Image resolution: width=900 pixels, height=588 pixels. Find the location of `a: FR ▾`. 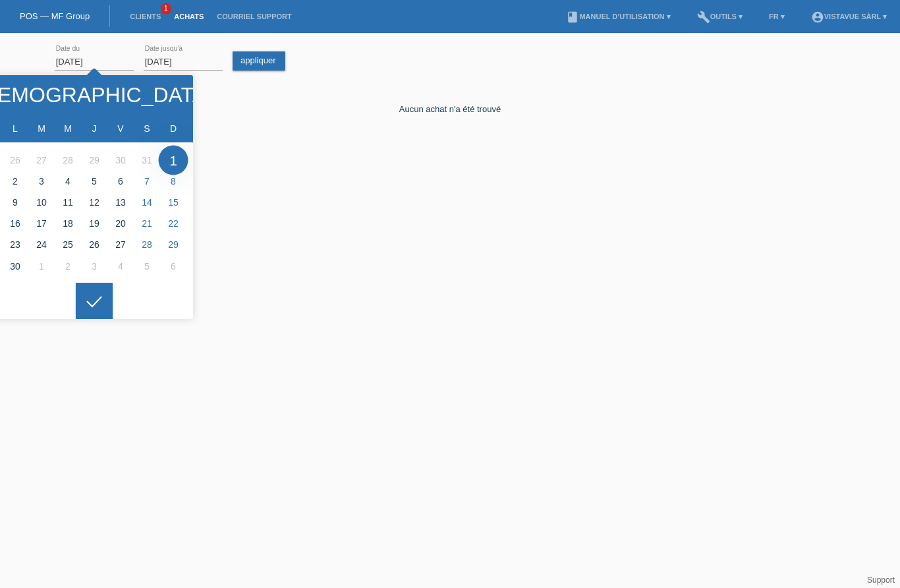

a: FR ▾ is located at coordinates (777, 16).